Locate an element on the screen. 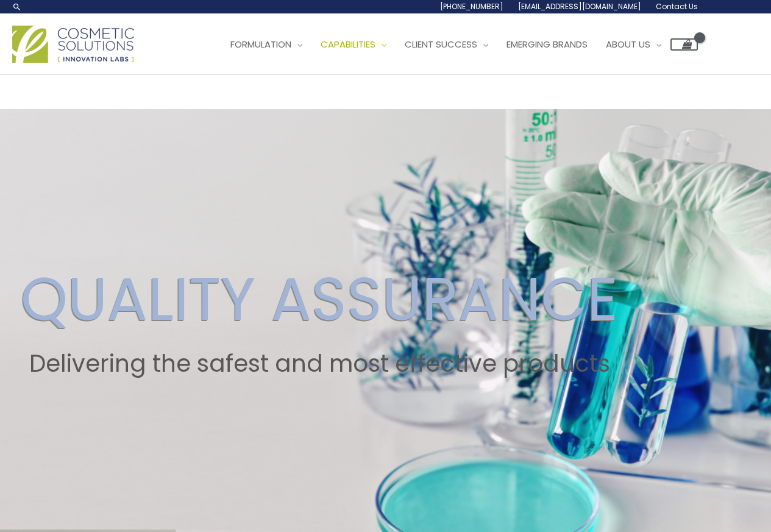 The height and width of the screenshot is (532, 771). a: Emerging Brands is located at coordinates (547, 44).